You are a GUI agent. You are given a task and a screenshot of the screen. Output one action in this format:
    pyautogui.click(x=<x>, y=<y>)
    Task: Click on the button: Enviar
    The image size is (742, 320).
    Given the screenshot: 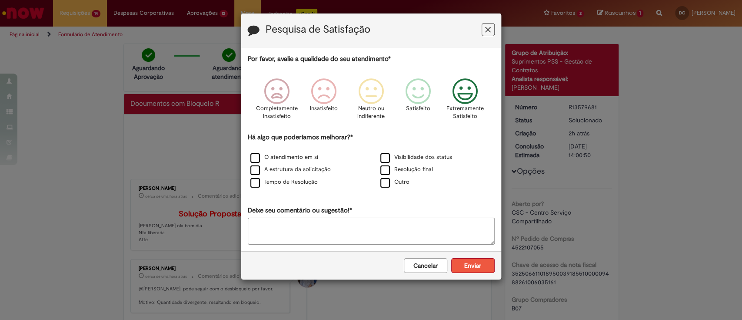 What is the action you would take?
    pyautogui.click(x=473, y=265)
    